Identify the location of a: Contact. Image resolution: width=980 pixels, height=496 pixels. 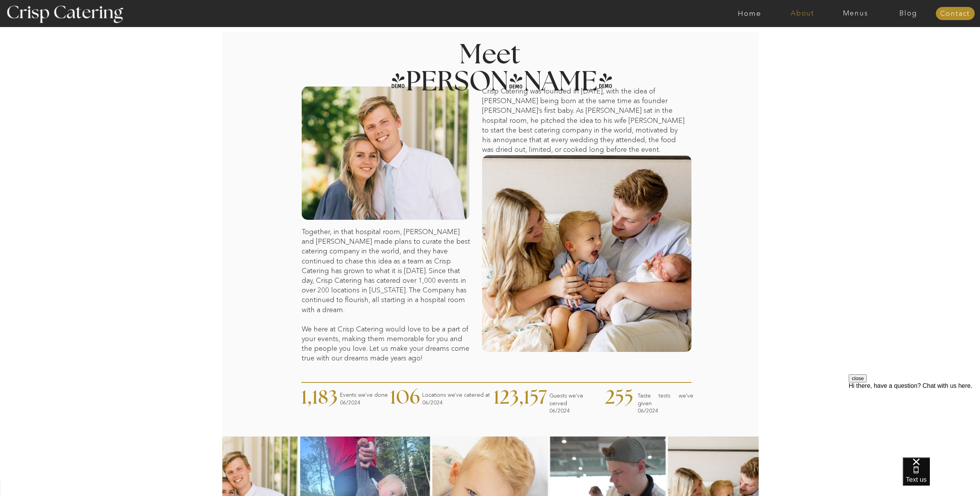
(955, 14).